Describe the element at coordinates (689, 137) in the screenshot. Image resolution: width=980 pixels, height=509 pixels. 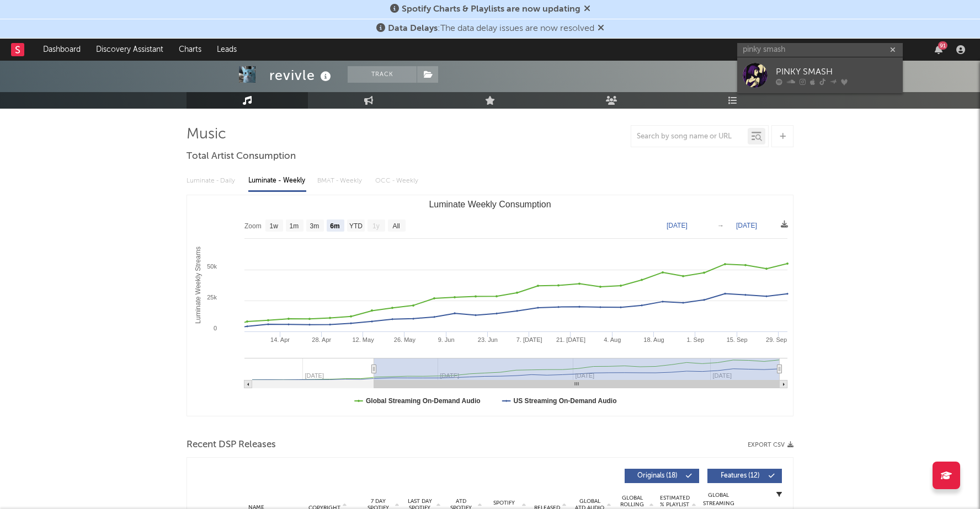
I see `input: Search by song name or URL` at that location.